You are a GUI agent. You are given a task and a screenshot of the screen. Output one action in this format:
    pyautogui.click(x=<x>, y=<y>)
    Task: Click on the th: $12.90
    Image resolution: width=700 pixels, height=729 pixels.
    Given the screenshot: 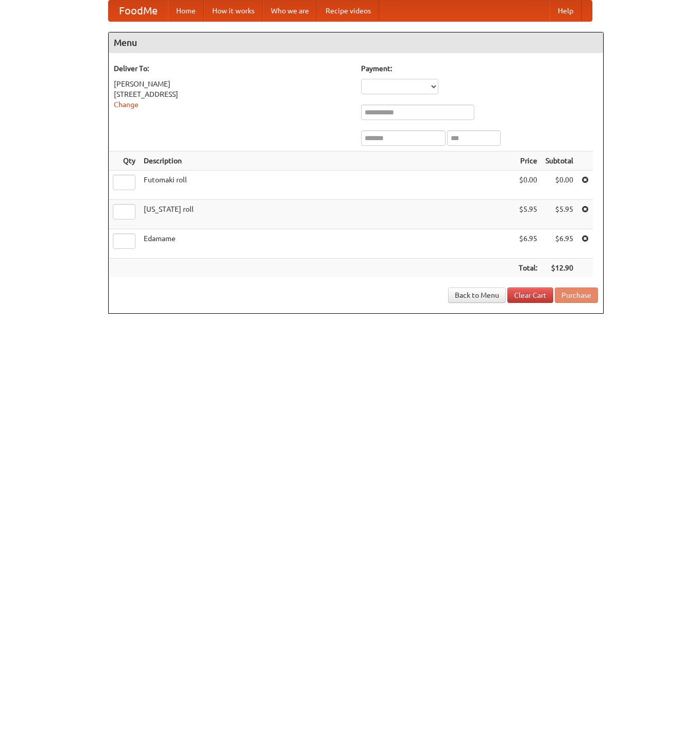 What is the action you would take?
    pyautogui.click(x=559, y=268)
    